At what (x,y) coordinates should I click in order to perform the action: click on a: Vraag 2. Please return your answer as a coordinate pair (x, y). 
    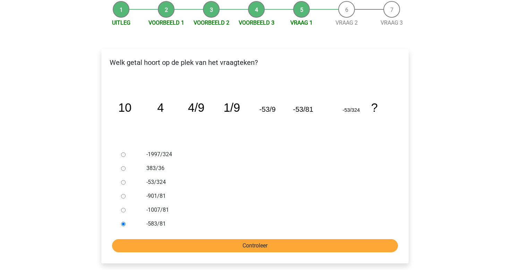
    Looking at the image, I should click on (346, 23).